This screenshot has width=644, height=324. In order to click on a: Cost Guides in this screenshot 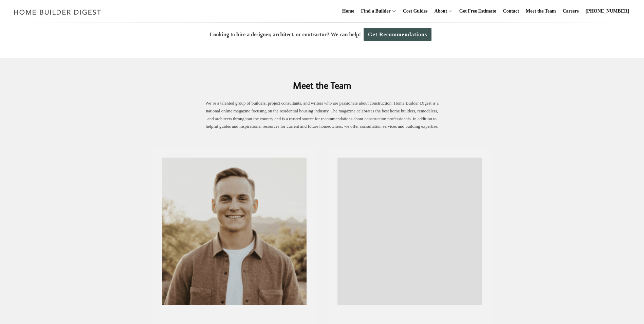, I will do `click(416, 11)`.